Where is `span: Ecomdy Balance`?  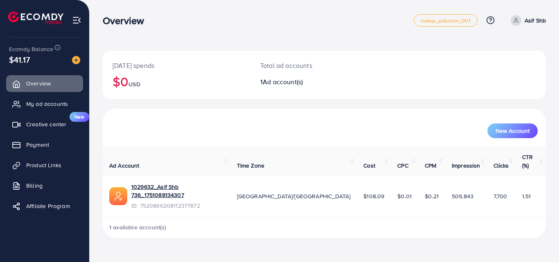
span: Ecomdy Balance is located at coordinates (31, 49).